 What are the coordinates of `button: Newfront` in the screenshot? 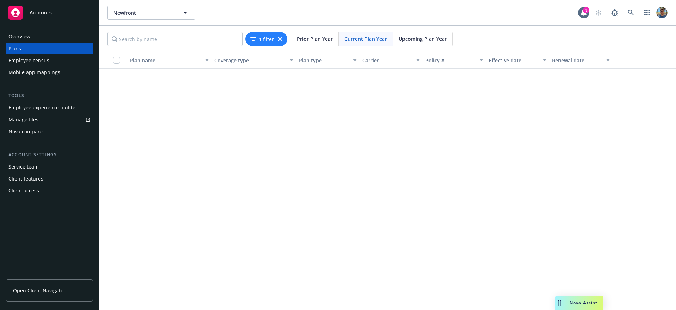 It's located at (151, 13).